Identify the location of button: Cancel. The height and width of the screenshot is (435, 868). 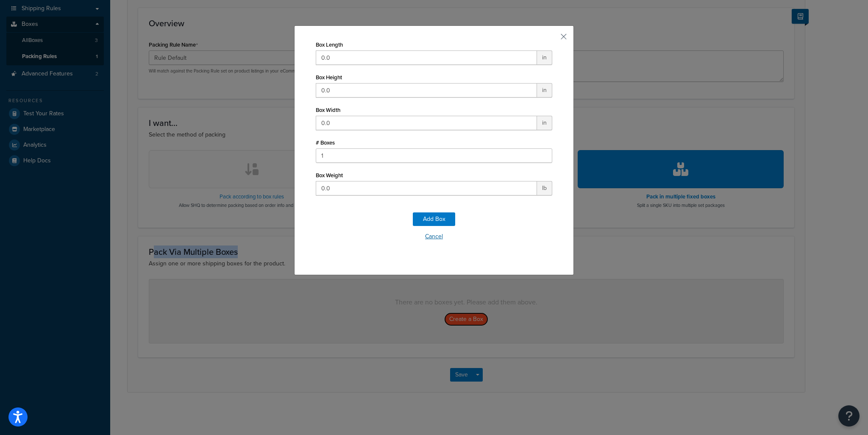
(434, 237).